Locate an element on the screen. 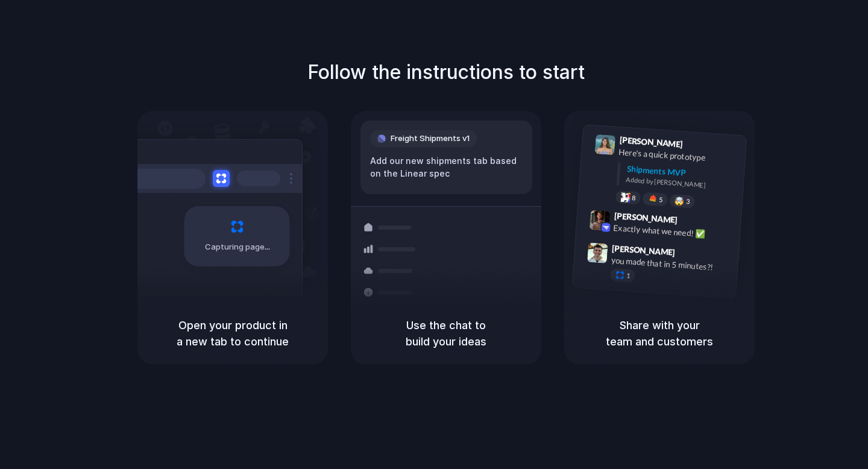 The height and width of the screenshot is (469, 868). div: you made that in 5 minutes?! is located at coordinates (671, 264).